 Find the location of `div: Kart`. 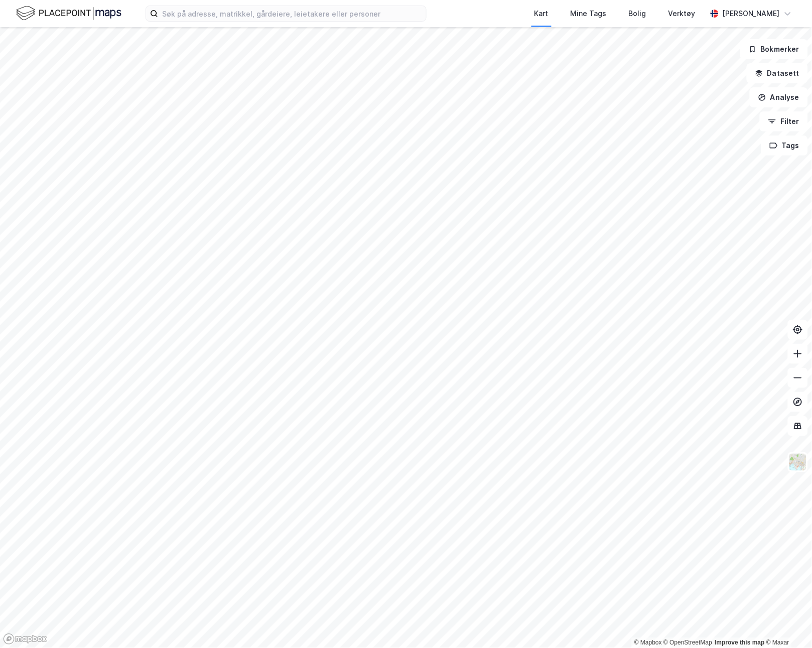

div: Kart is located at coordinates (542, 13).